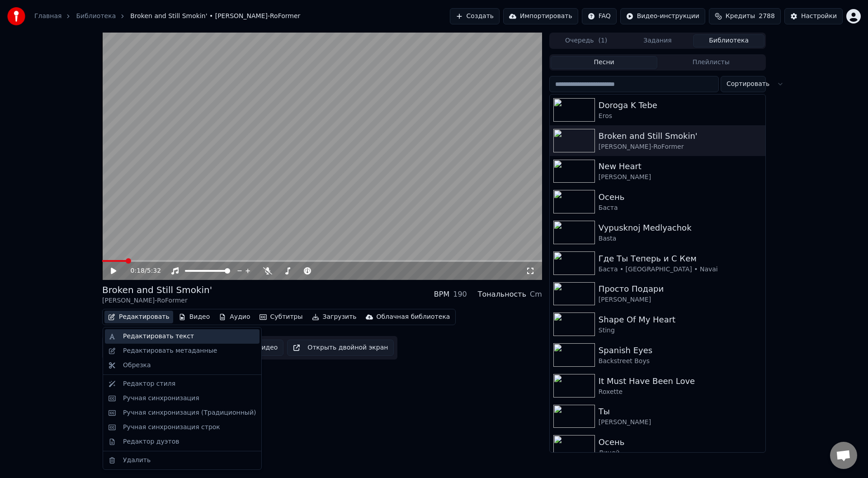 The image size is (868, 478). What do you see at coordinates (711, 62) in the screenshot?
I see `button: Плейлисты` at bounding box center [711, 62].